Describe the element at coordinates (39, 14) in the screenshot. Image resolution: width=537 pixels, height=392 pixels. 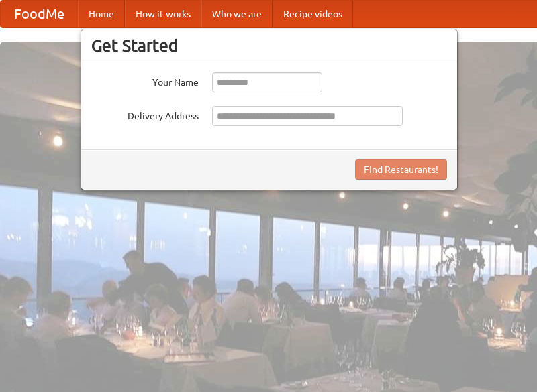
I see `a: FoodMe` at that location.